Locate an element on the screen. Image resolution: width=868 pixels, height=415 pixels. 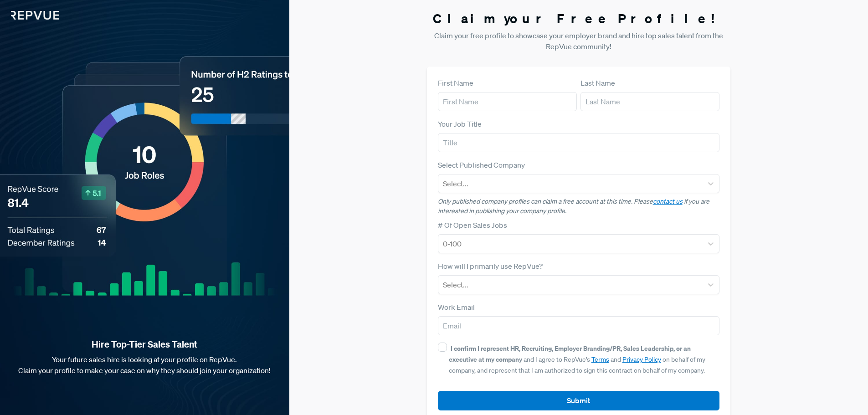
strong: I confirm I represent HR, Recruiting, Employer Branding/PR, Sales Leadership, or an executive at ... is located at coordinates (570, 353).